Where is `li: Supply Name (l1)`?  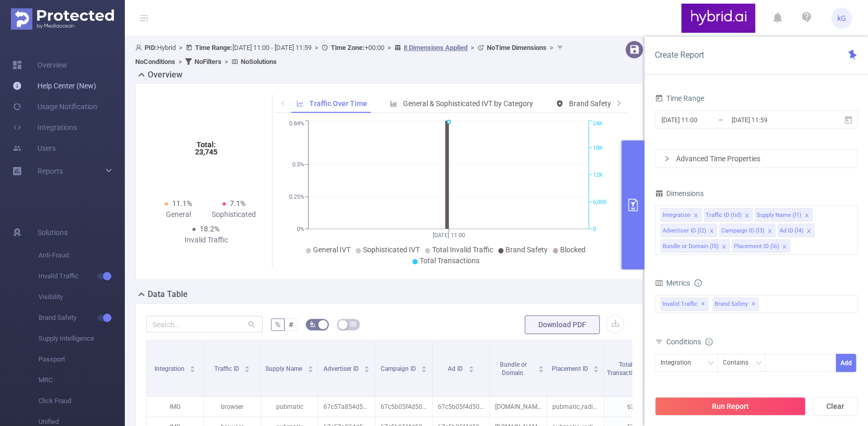
li: Supply Name (l1) is located at coordinates (783, 214).